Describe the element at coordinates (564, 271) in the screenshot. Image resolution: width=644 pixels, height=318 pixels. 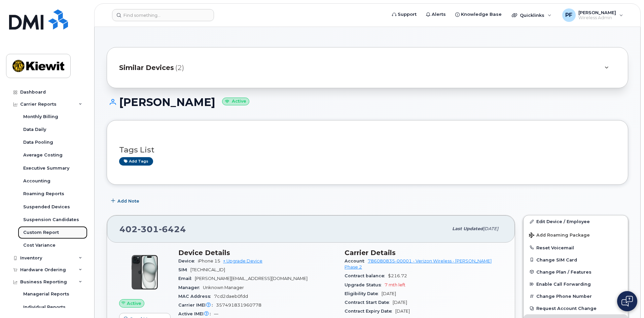
I see `span: Change Plan / Features` at that location.